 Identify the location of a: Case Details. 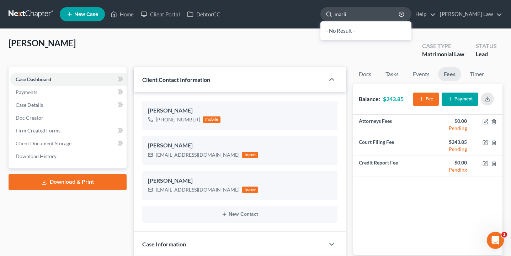
(68, 105).